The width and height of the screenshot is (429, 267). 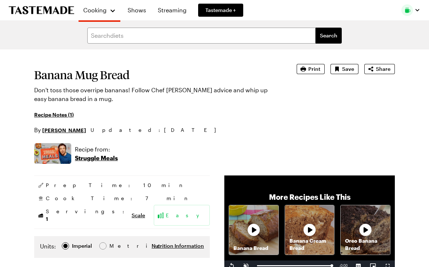 What do you see at coordinates (178, 246) in the screenshot?
I see `span: Nutrition Information` at bounding box center [178, 246].